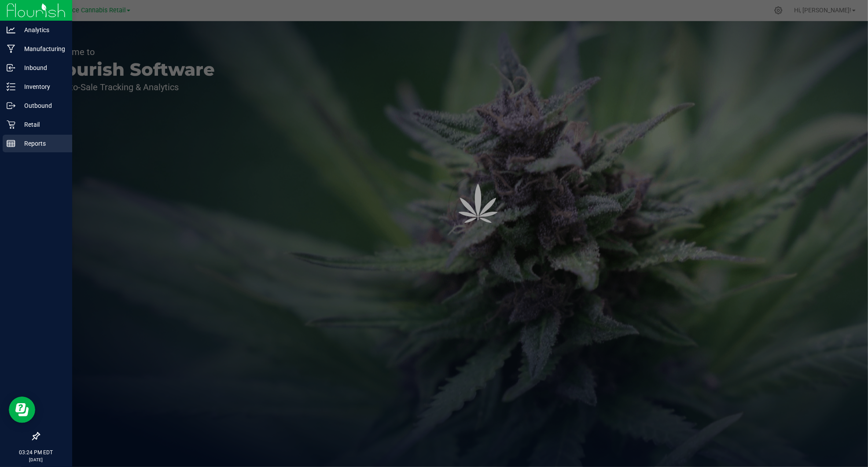  Describe the element at coordinates (42, 87) in the screenshot. I see `p: Inventory` at that location.